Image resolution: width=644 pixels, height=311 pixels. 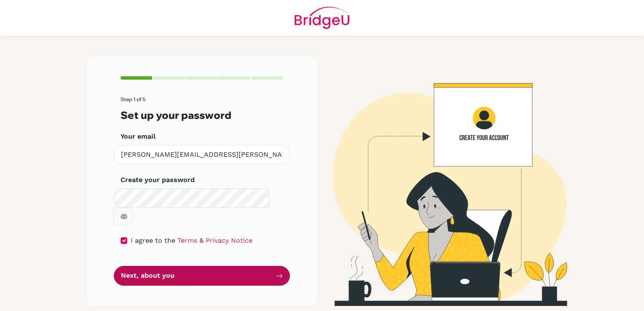 What do you see at coordinates (202, 276) in the screenshot?
I see `button: Next, about you` at bounding box center [202, 276].